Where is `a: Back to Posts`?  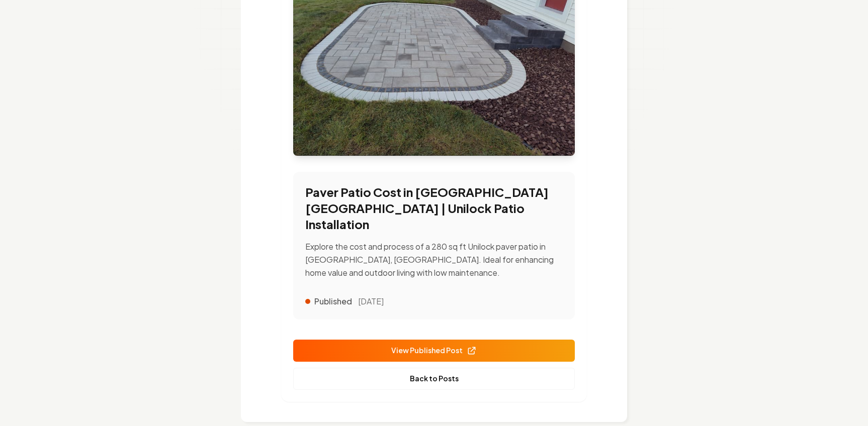 a: Back to Posts is located at coordinates (434, 379).